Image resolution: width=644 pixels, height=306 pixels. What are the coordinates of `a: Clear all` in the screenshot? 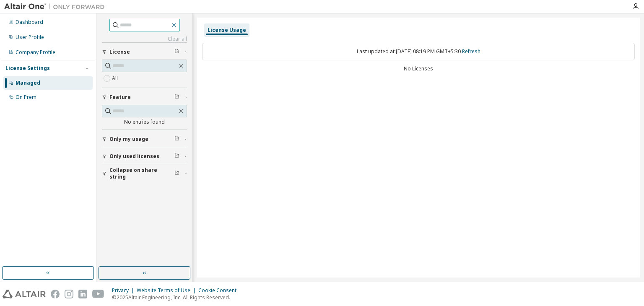 It's located at (144, 39).